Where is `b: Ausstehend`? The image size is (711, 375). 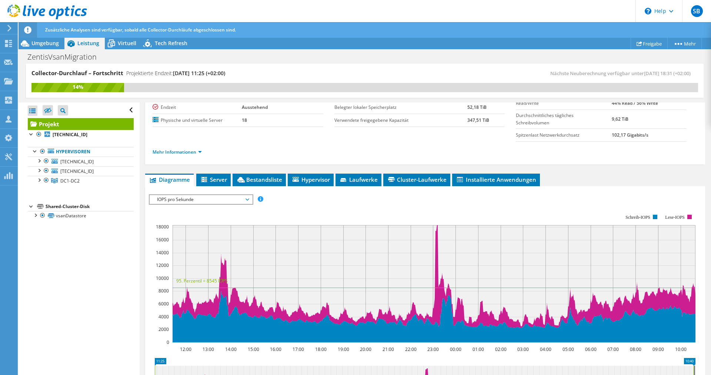 b: Ausstehend is located at coordinates (255, 107).